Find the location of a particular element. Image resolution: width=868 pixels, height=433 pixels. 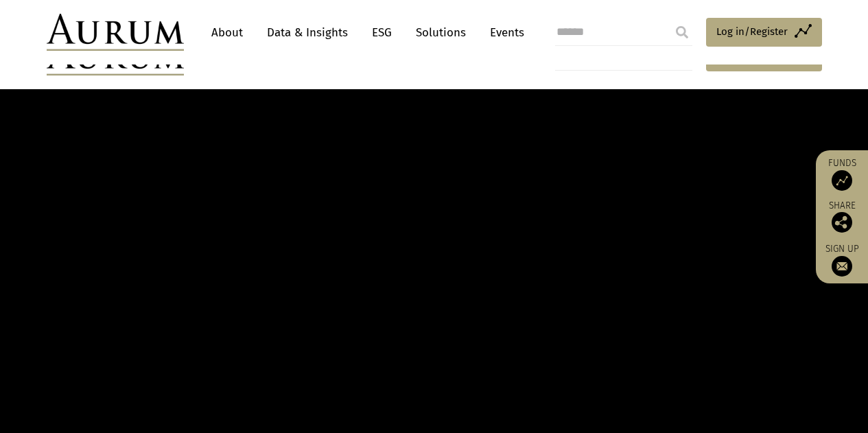

a: Solutions is located at coordinates (441, 32).